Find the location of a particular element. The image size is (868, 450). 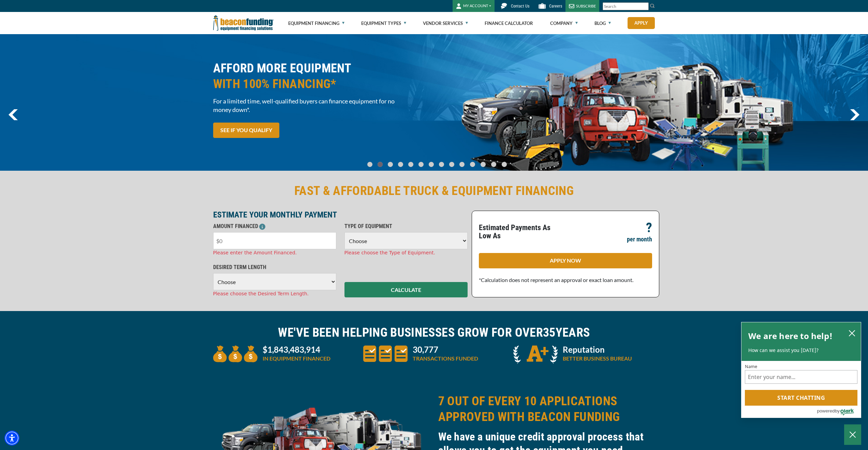

a: Go To Slide 2 is located at coordinates (391, 164).